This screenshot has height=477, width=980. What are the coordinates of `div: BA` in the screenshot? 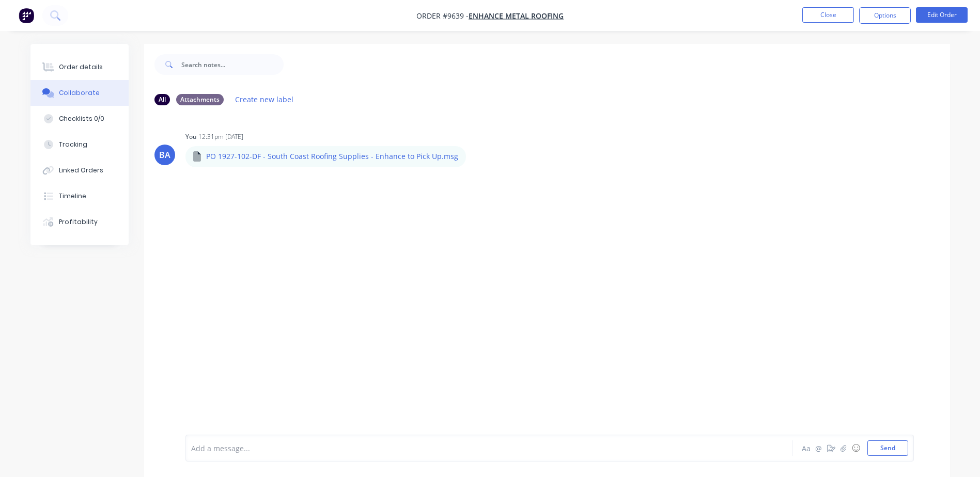 It's located at (165, 155).